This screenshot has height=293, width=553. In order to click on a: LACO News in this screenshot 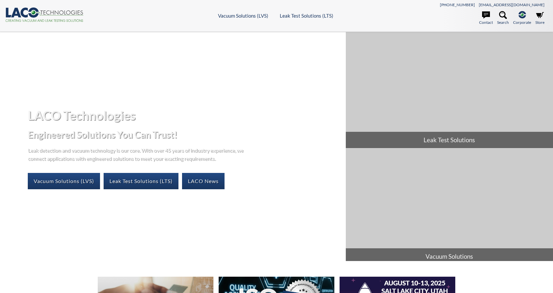, I will do `click(203, 181)`.